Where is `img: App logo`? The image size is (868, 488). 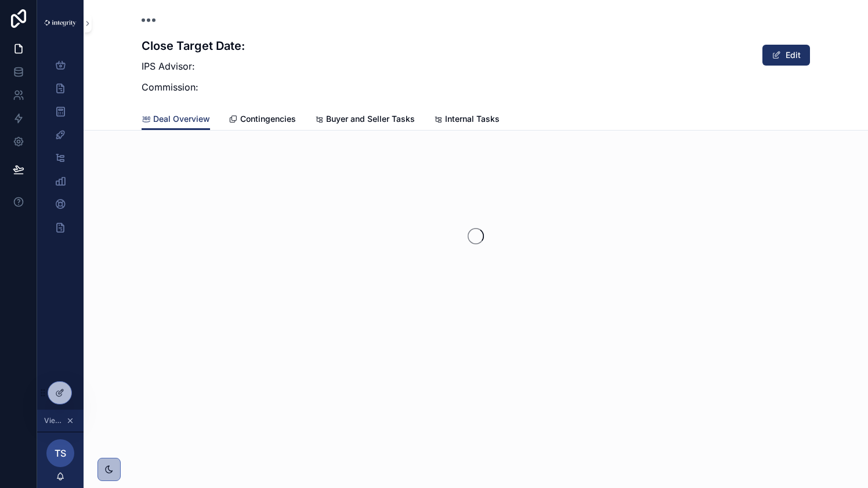
img: App logo is located at coordinates (61, 22).